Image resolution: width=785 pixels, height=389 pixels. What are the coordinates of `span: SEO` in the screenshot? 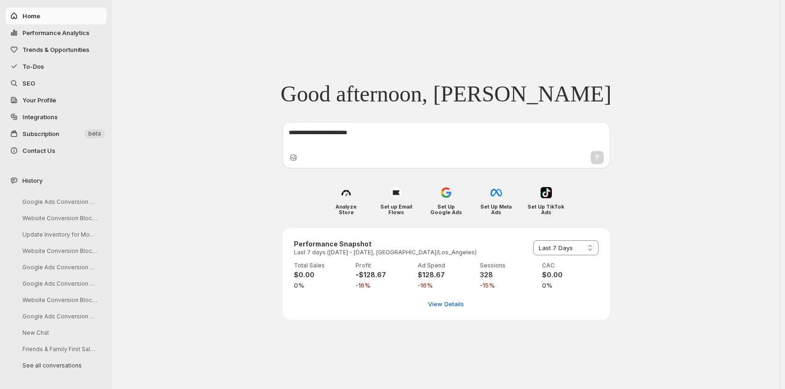 It's located at (29, 83).